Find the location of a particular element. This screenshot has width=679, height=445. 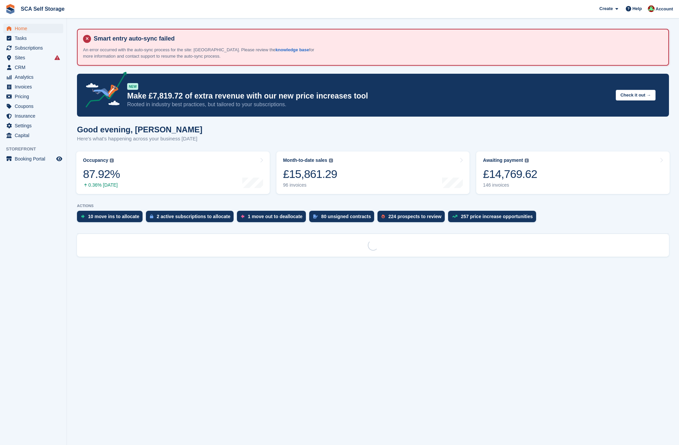

span: Subscriptions is located at coordinates (35, 48).